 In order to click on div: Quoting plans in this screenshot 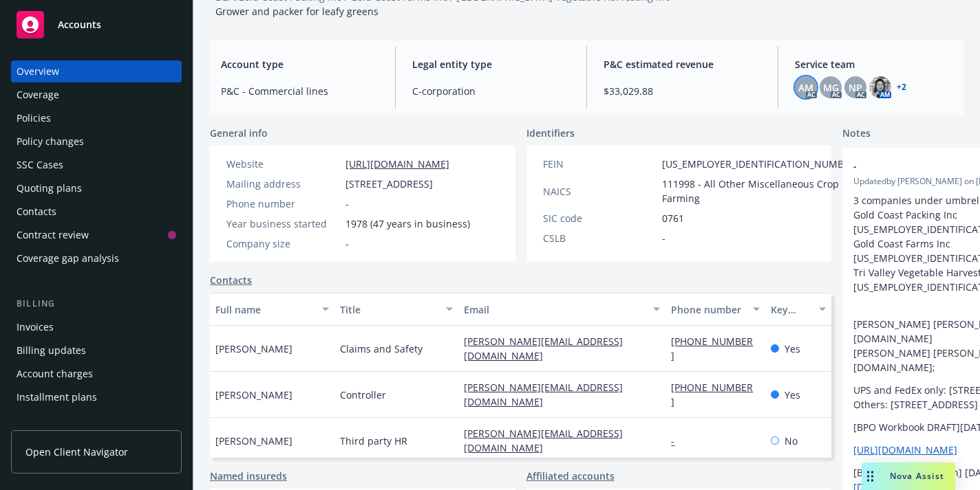, I will do `click(49, 188)`.